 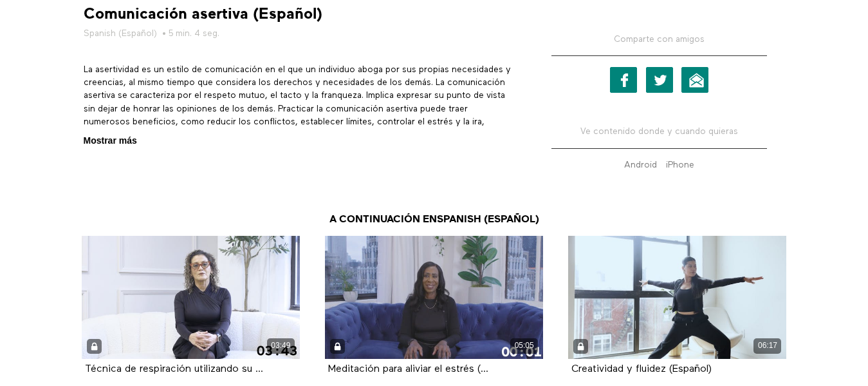 I want to click on strong: Android, so click(x=640, y=165).